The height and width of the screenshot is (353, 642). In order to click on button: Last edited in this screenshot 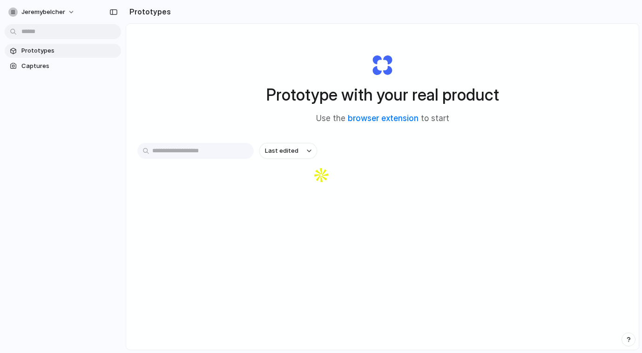, I will do `click(288, 151)`.